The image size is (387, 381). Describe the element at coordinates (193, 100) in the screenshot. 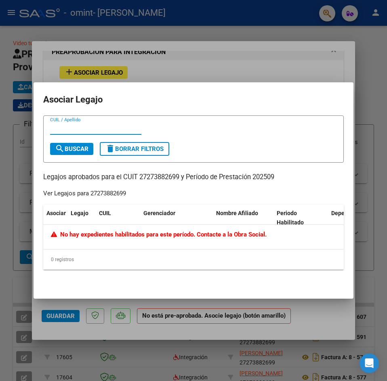

I see `h2: Asociar Legajo` at that location.